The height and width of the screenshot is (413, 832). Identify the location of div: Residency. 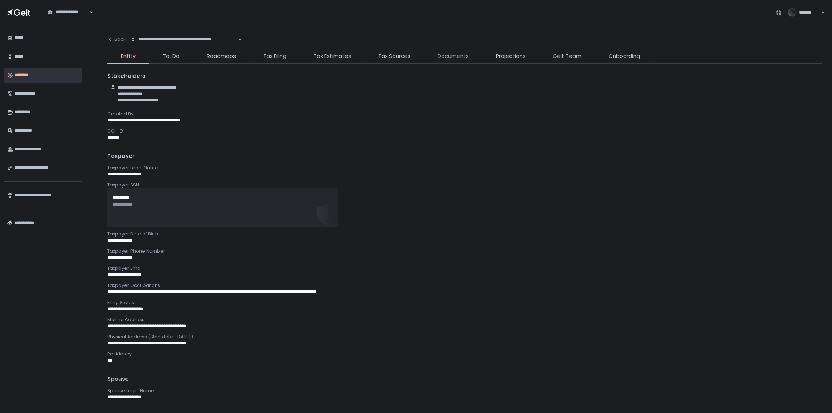
(465, 354).